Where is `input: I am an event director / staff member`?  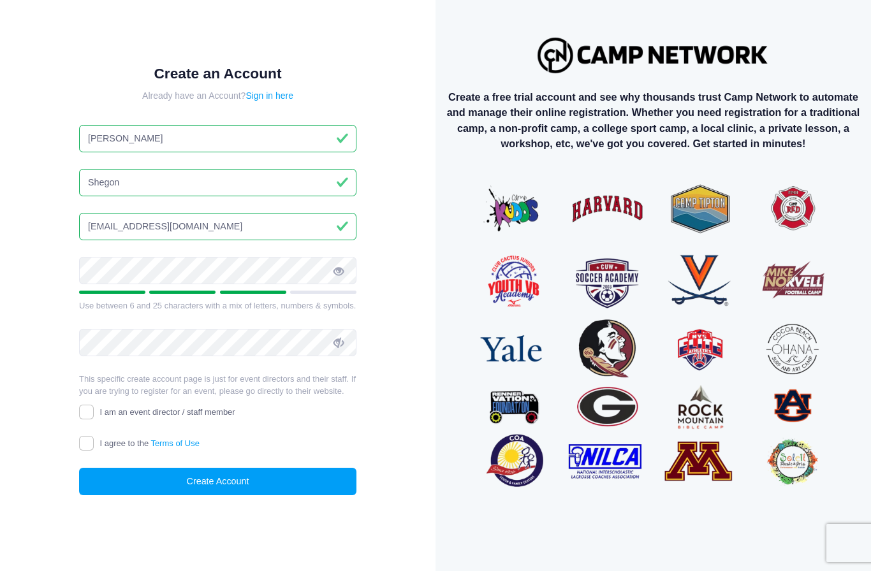 input: I am an event director / staff member is located at coordinates (86, 412).